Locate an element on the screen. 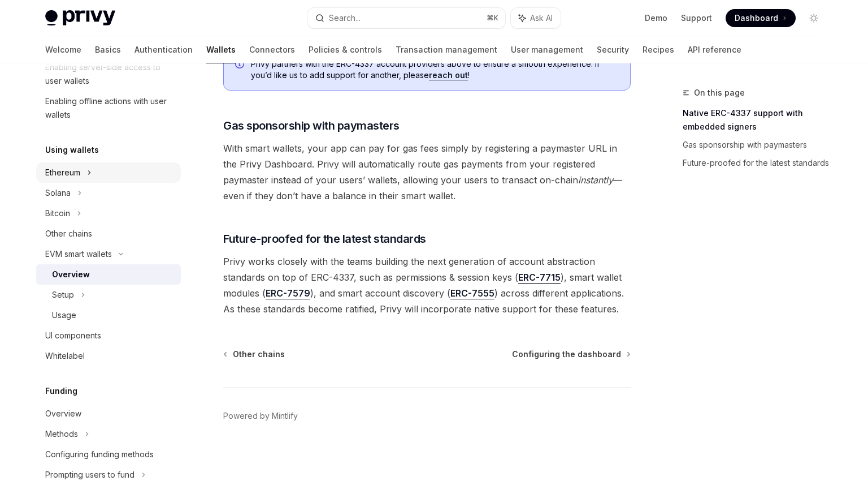 This screenshot has height=485, width=868. a: Recipes is located at coordinates (658, 50).